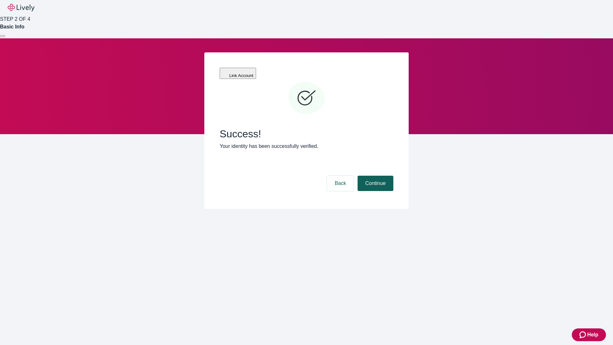 The height and width of the screenshot is (345, 613). What do you see at coordinates (21, 8) in the screenshot?
I see `img: Lively` at bounding box center [21, 8].